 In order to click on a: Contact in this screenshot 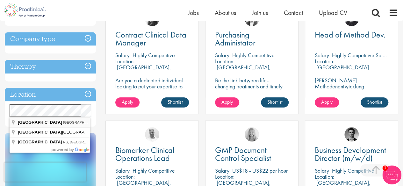, I will do `click(293, 13)`.